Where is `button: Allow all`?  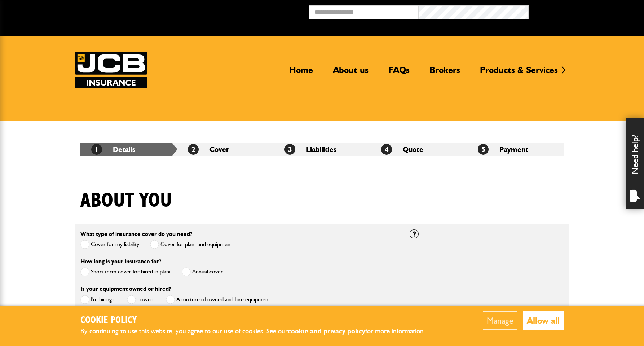
button: Allow all is located at coordinates (543, 320).